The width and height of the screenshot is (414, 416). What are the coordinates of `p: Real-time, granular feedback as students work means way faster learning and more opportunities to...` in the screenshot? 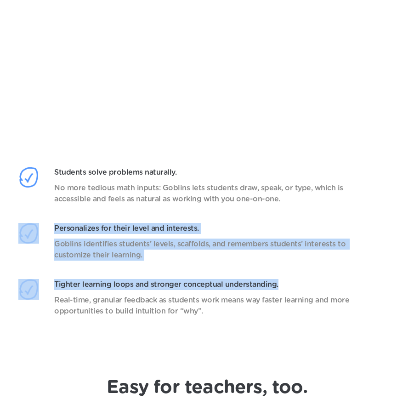 It's located at (215, 306).